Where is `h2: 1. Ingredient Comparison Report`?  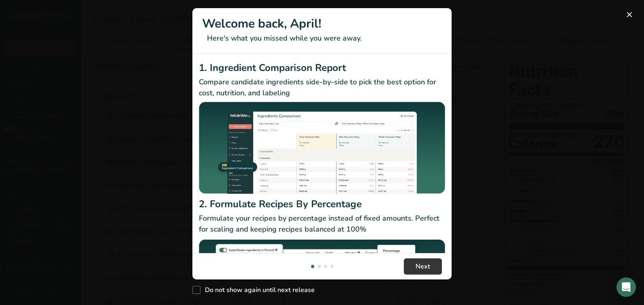 h2: 1. Ingredient Comparison Report is located at coordinates (322, 68).